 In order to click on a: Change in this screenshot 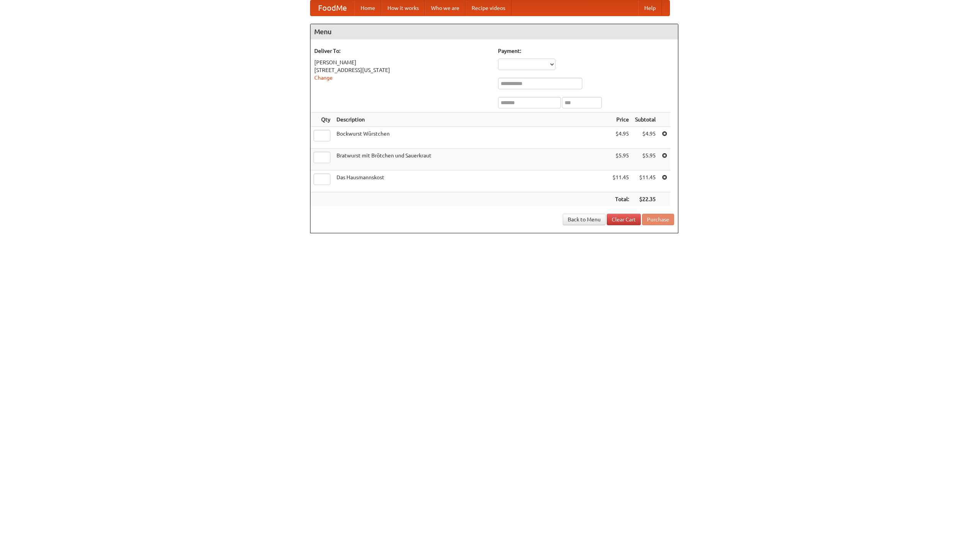, I will do `click(324, 78)`.